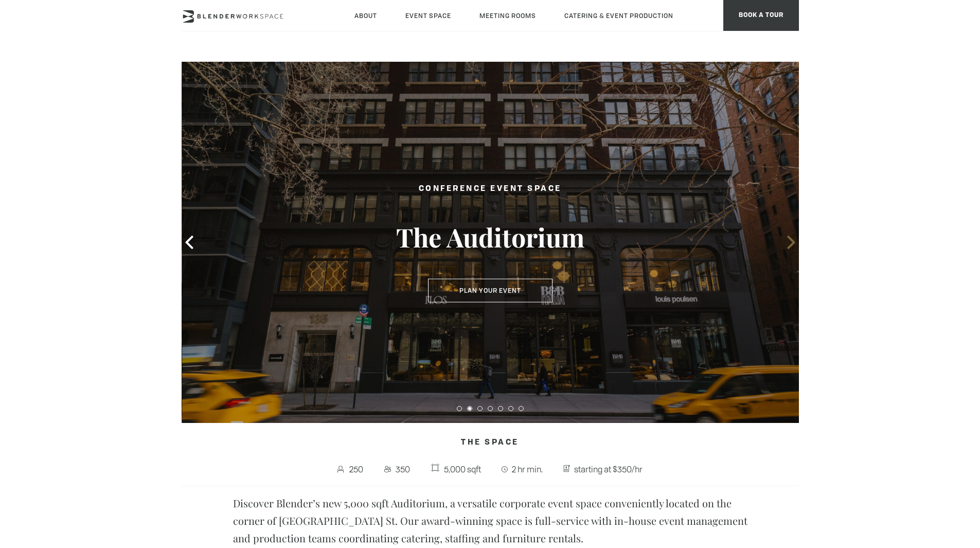 This screenshot has height=548, width=980. What do you see at coordinates (490, 443) in the screenshot?
I see `h4: The Space` at bounding box center [490, 443].